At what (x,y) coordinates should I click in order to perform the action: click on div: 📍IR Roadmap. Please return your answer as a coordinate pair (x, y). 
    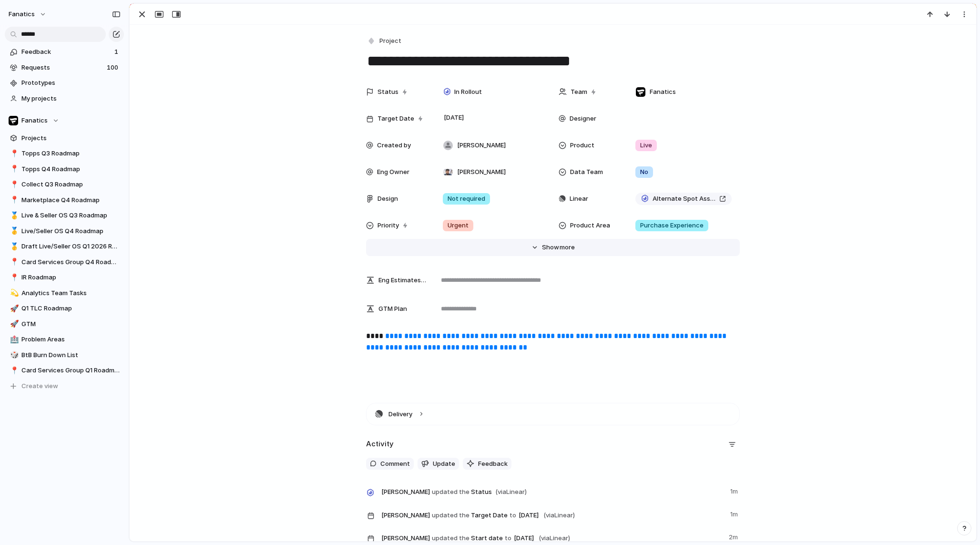
    Looking at the image, I should click on (64, 278).